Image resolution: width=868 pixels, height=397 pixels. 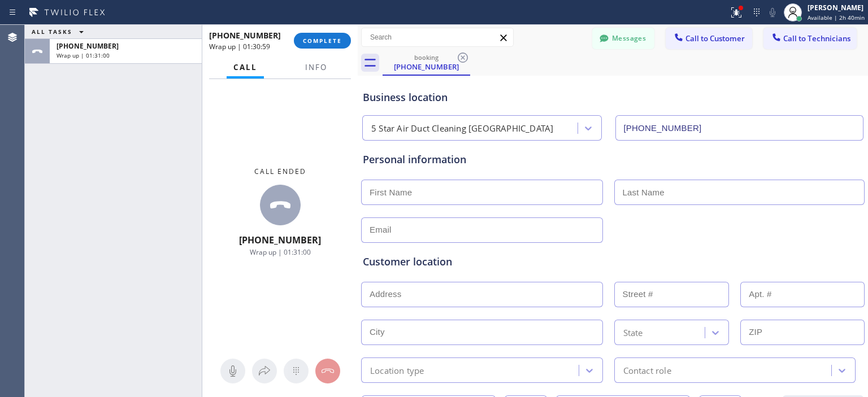 I want to click on input: First Name, so click(x=482, y=192).